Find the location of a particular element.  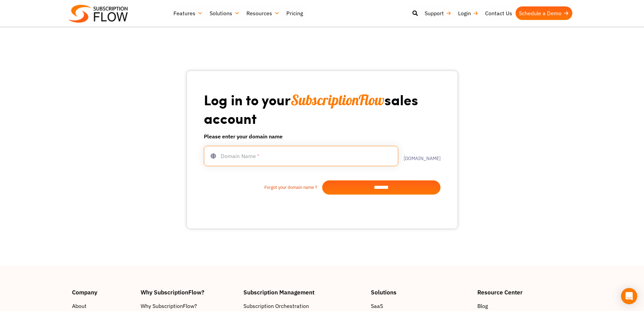

a: Contact Us is located at coordinates (498, 13).